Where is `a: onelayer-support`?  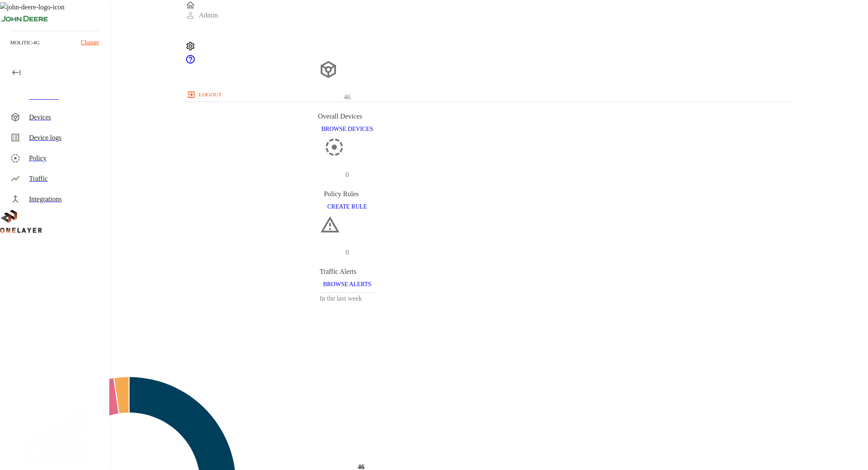 a: onelayer-support is located at coordinates (190, 62).